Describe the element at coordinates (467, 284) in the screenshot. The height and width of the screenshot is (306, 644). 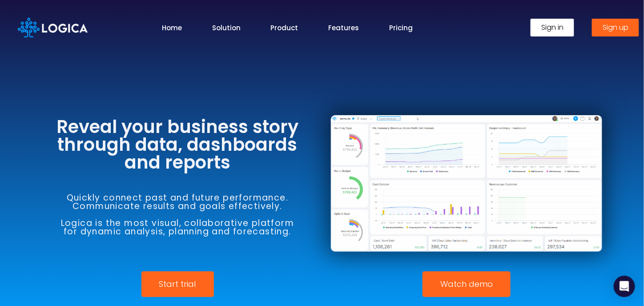
I see `a: Watch demo` at that location.